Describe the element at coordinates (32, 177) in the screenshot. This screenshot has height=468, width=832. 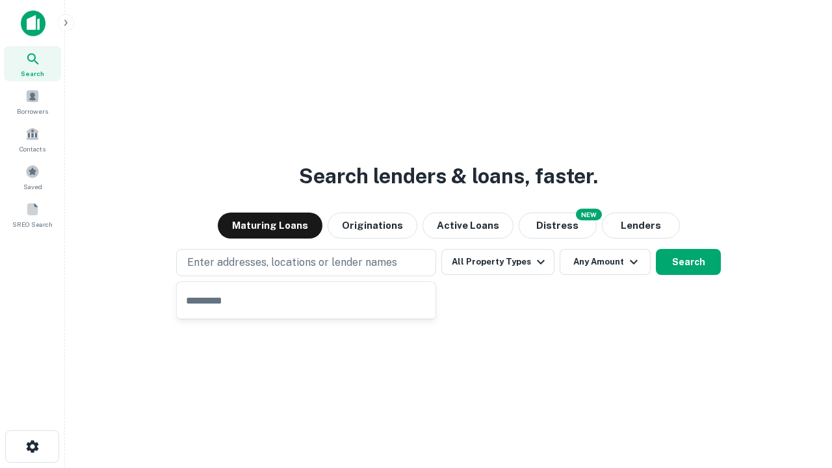
I see `div: Saved` at that location.